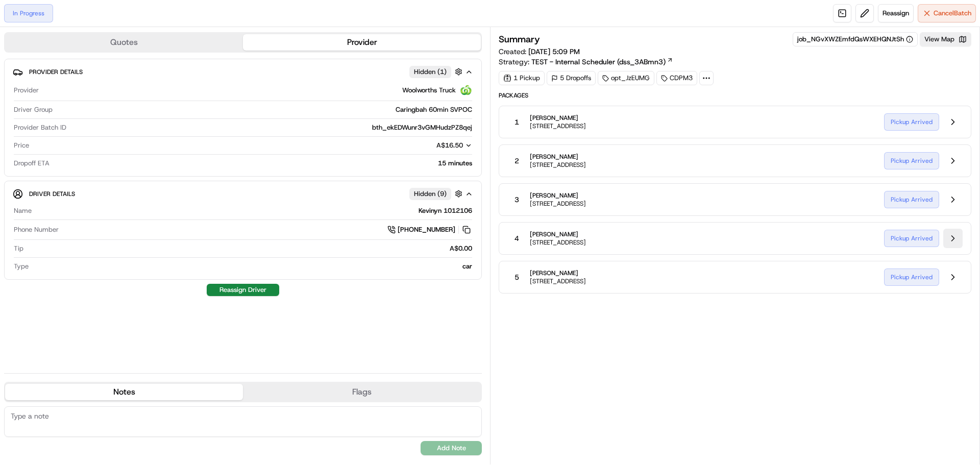 The width and height of the screenshot is (980, 465). Describe the element at coordinates (243, 194) in the screenshot. I see `button: Driver DetailsHidden (9)` at that location.